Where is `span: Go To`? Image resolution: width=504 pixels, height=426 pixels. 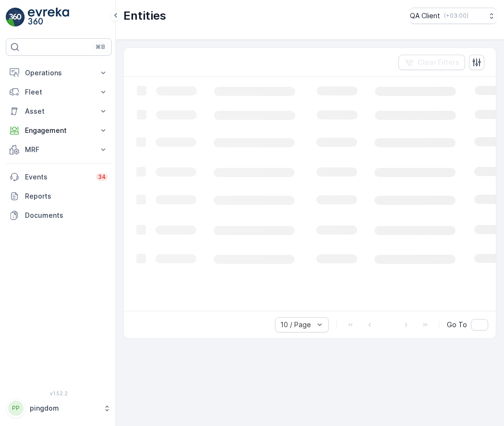 span: Go To is located at coordinates (457, 325).